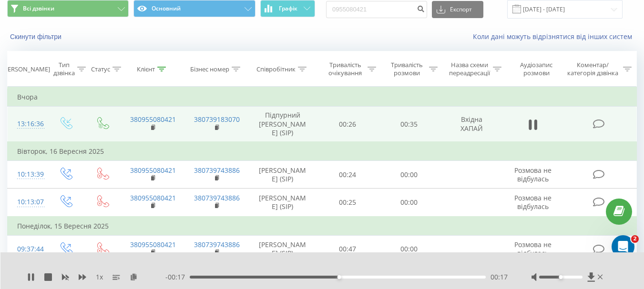  I want to click on td: 00:47, so click(347, 249).